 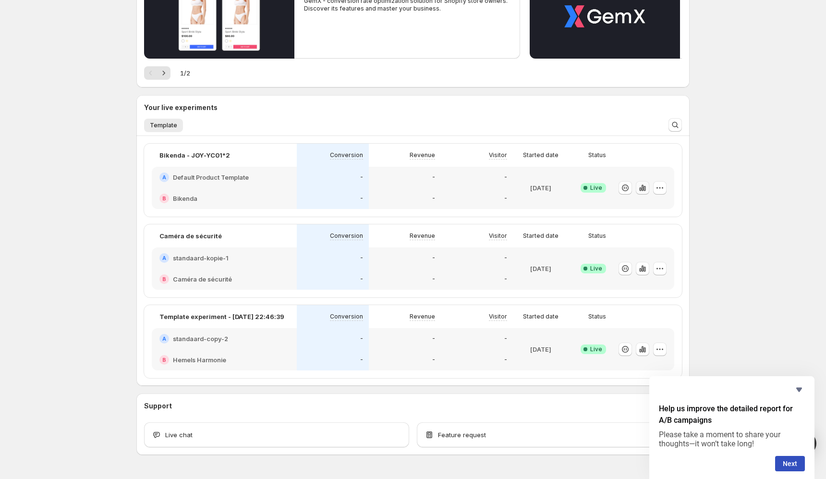 What do you see at coordinates (675, 125) in the screenshot?
I see `button: Search and filter results` at bounding box center [675, 125].